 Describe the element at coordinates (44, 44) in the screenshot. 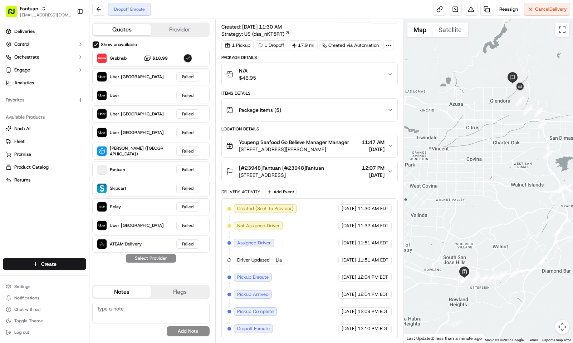

I see `button: Control` at that location.